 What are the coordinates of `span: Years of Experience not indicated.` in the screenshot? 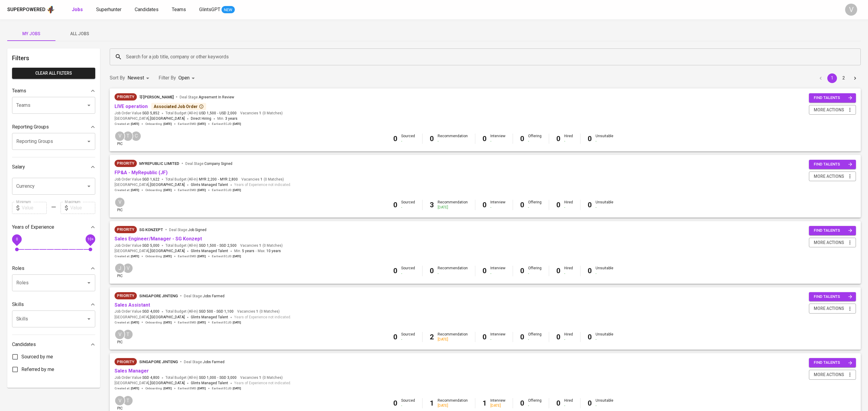 It's located at (263, 384).